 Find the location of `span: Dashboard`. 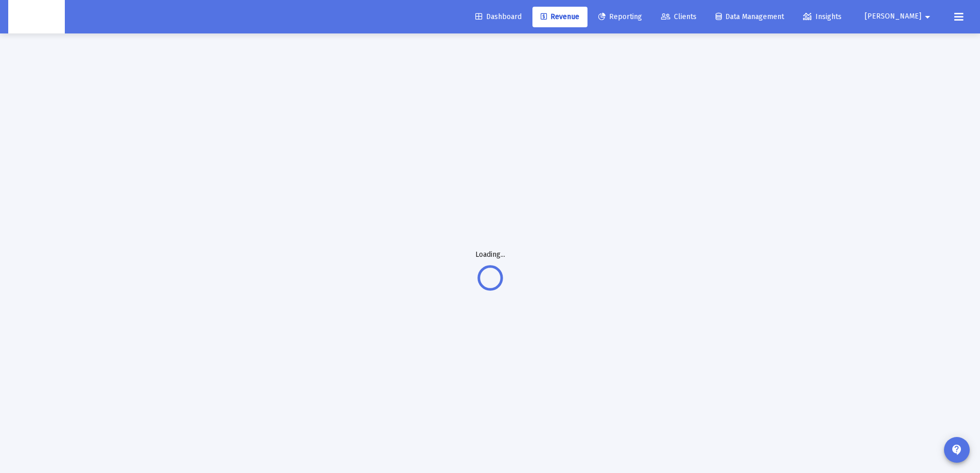

span: Dashboard is located at coordinates (498, 17).